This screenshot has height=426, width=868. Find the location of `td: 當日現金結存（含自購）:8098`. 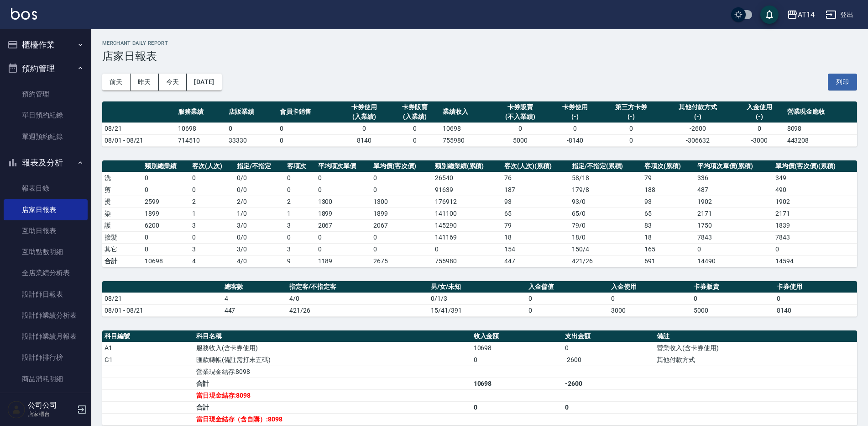

td: 當日現金結存（含自購）:8098 is located at coordinates (332, 418).